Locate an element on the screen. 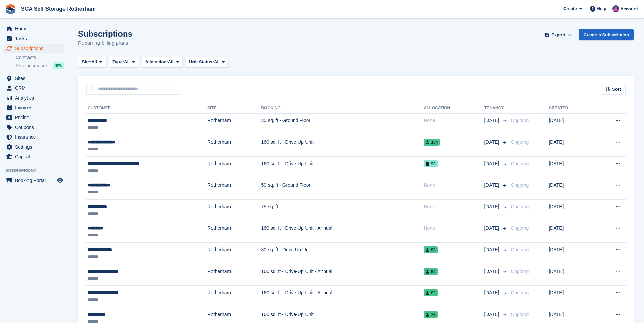 This screenshot has width=644, height=323. span: Account is located at coordinates (629, 10).